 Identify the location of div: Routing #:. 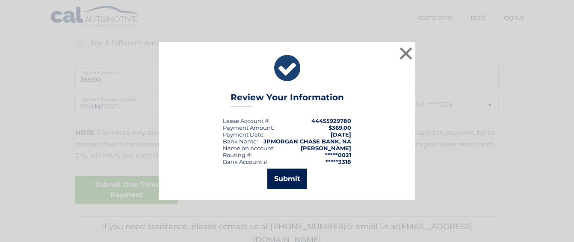
(237, 155).